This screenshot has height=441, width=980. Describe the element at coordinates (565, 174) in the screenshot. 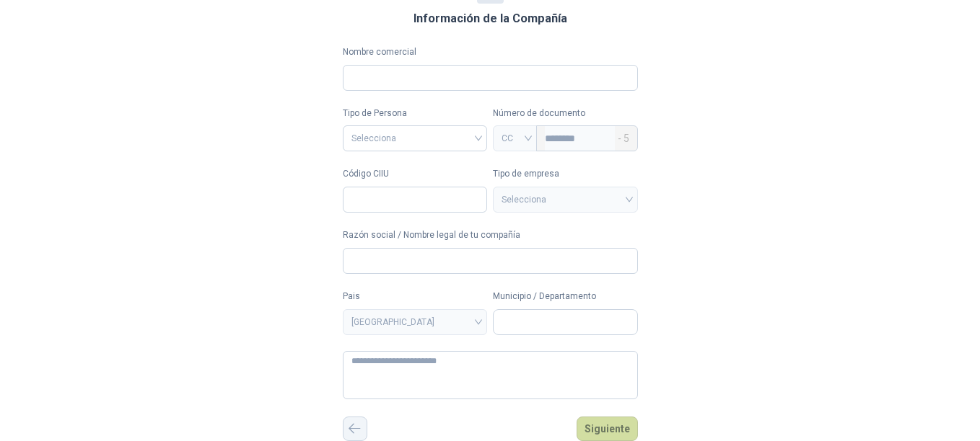

I see `label: Tipo de empresa` at that location.